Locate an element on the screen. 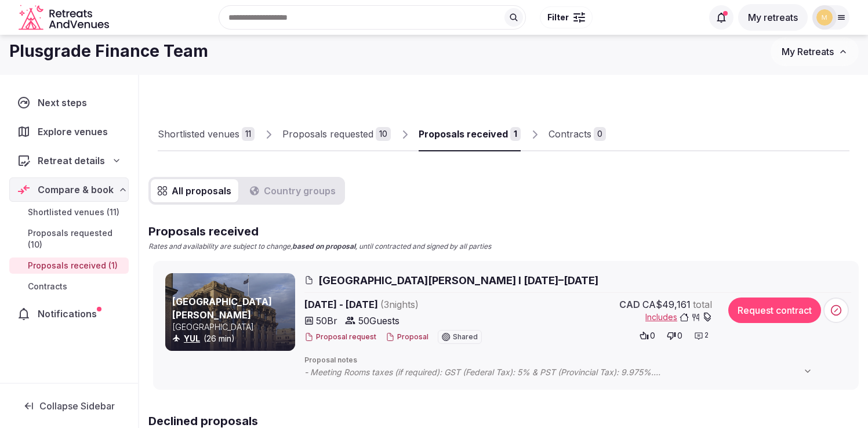 The width and height of the screenshot is (868, 428). strong: based on proposal is located at coordinates (324, 246).